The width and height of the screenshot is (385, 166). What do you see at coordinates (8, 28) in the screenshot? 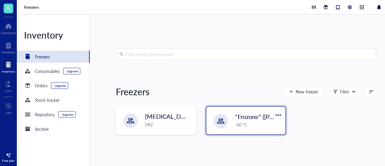
I see `a: Dashboard` at bounding box center [8, 28].